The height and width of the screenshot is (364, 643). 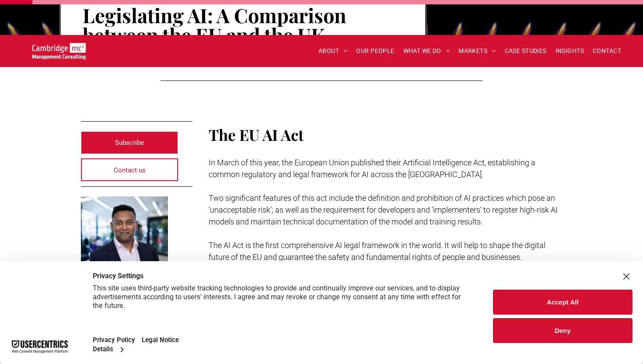 What do you see at coordinates (570, 51) in the screenshot?
I see `a: INSIGHTS` at bounding box center [570, 51].